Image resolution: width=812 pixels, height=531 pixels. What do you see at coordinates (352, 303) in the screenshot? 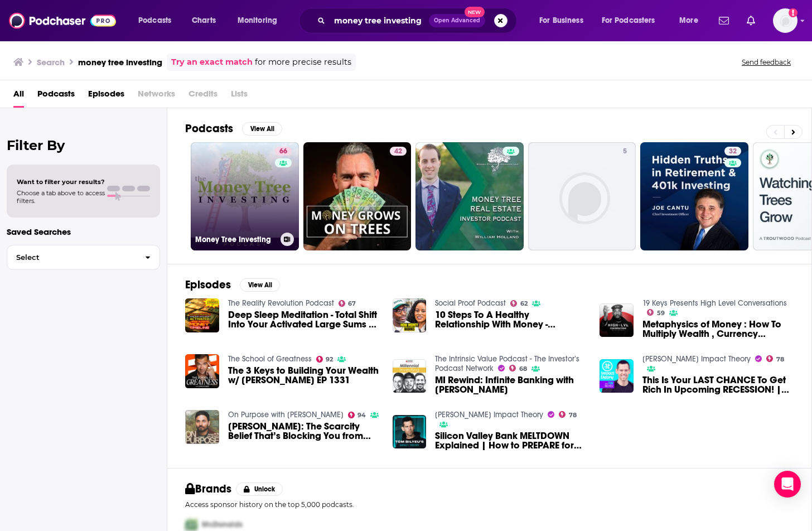
I see `span: 67` at bounding box center [352, 303].